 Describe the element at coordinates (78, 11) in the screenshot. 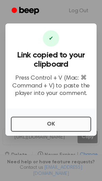

I see `a: Log Out` at that location.